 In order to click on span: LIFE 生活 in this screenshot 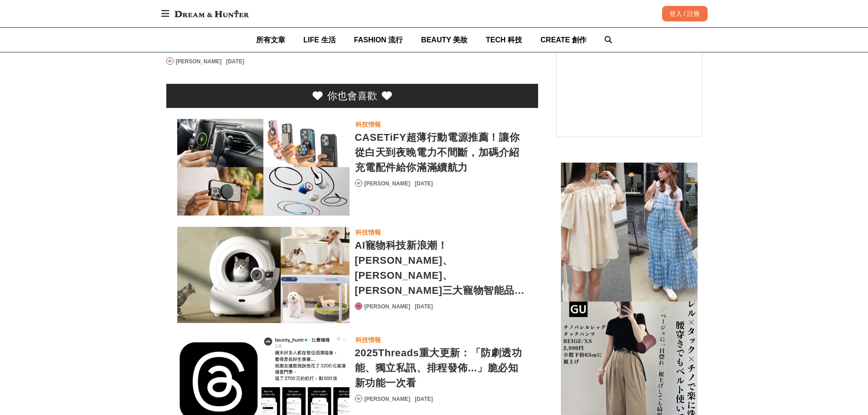, I will do `click(319, 40)`.